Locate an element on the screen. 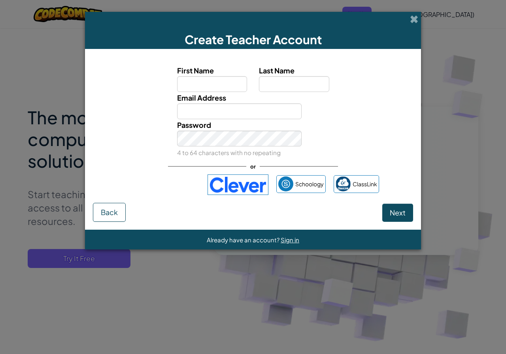  img: classlink-logo-small.png is located at coordinates (343, 184).